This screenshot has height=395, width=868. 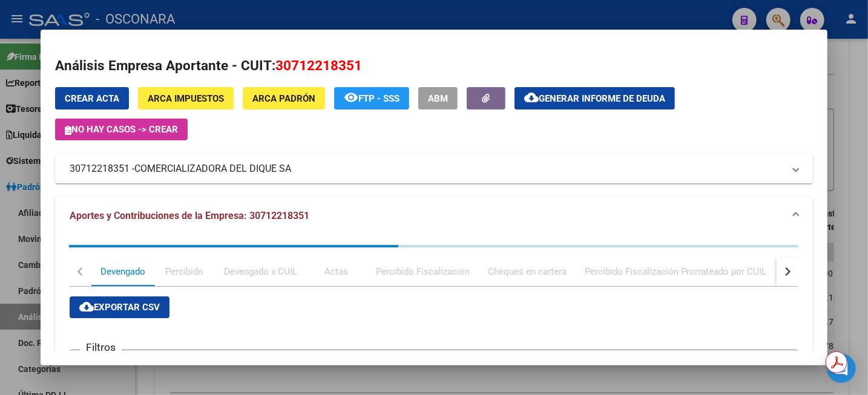 I want to click on span: ARCA Impuestos, so click(x=186, y=99).